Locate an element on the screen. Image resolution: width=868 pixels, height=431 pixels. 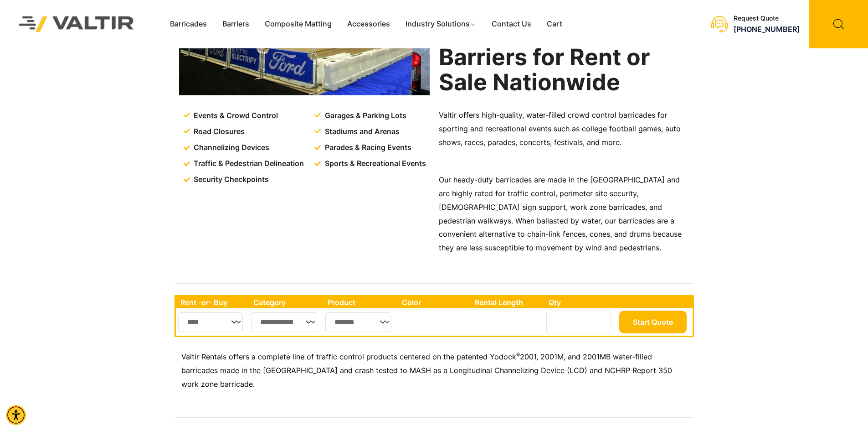
th: Rental Length is located at coordinates (507, 302).